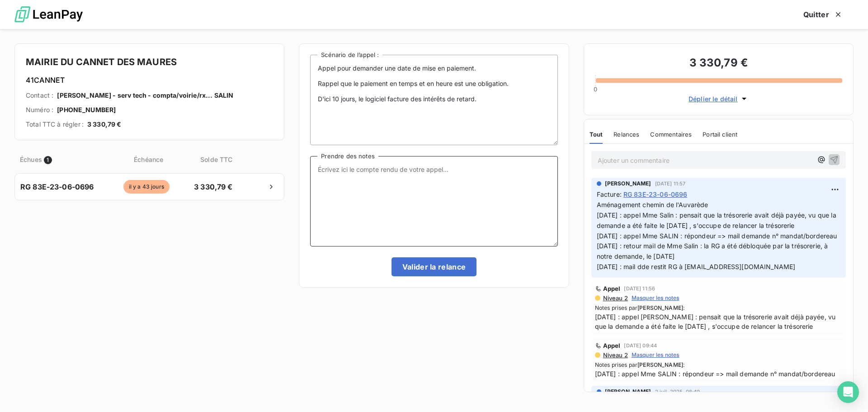  I want to click on span: Contact :, so click(40, 95).